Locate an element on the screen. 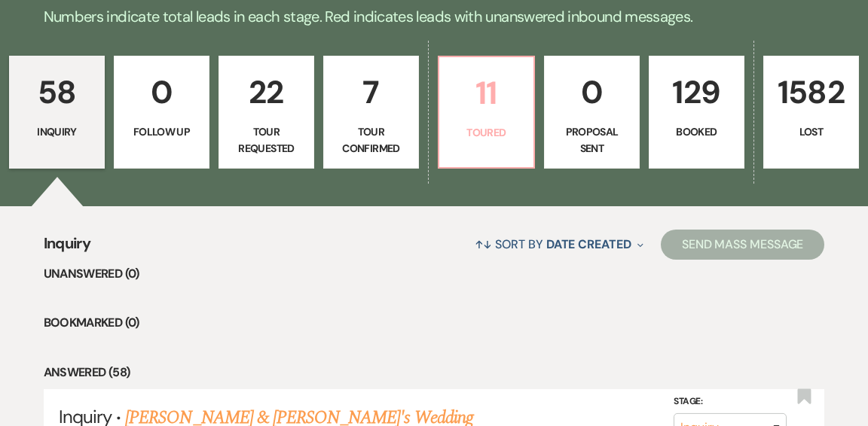 The height and width of the screenshot is (426, 868). a: 11Toured is located at coordinates (486, 113).